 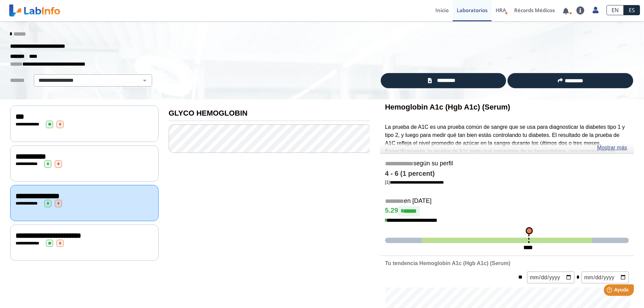 I want to click on b: GLYCO HEMOGLOBIN, so click(x=208, y=112).